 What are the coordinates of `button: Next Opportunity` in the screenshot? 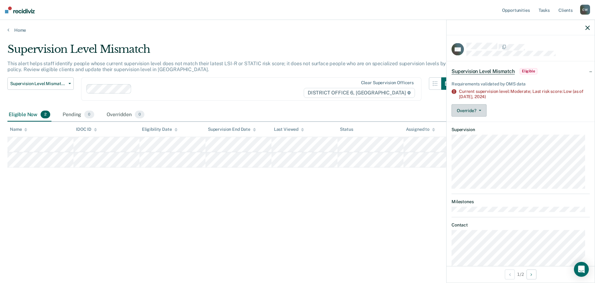 It's located at (532, 274).